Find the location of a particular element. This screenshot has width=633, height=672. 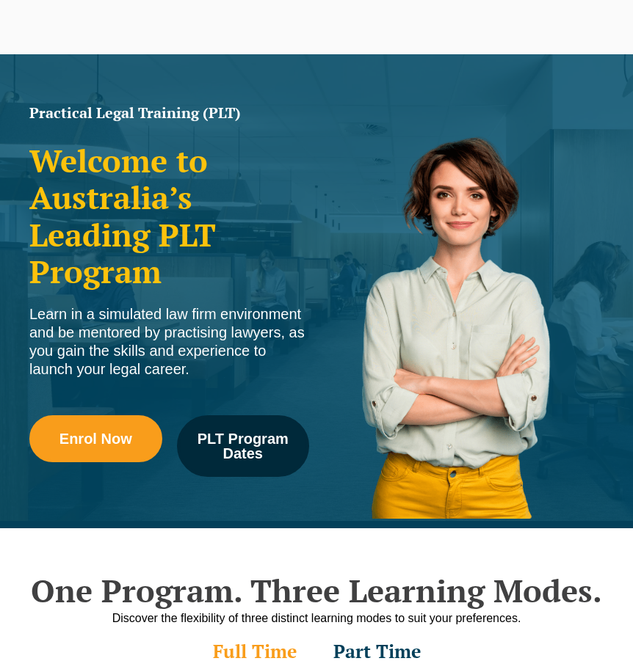

a: PLT Program Dates is located at coordinates (243, 446).